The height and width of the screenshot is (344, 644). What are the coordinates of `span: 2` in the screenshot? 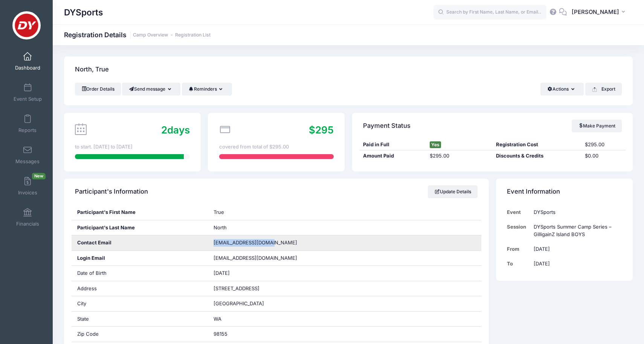 It's located at (164, 130).